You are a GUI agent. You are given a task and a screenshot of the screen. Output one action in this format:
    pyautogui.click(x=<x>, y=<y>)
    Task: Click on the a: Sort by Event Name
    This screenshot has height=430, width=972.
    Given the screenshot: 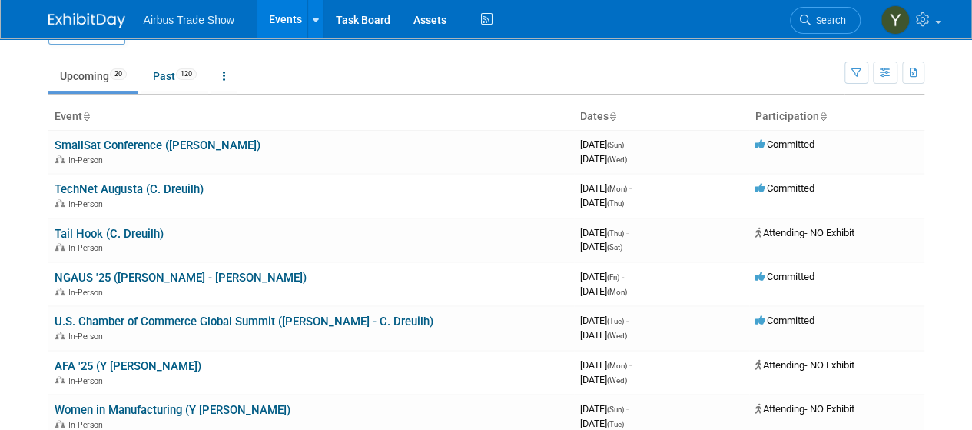 What is the action you would take?
    pyautogui.click(x=86, y=116)
    